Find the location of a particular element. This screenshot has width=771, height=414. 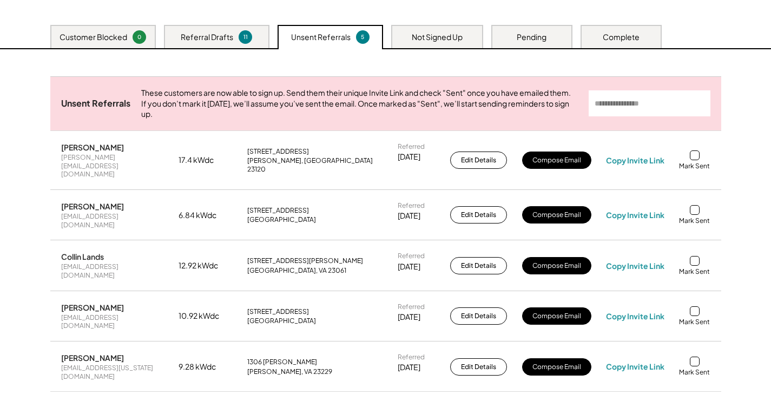

div: 17.4 kWdc is located at coordinates (206, 160).